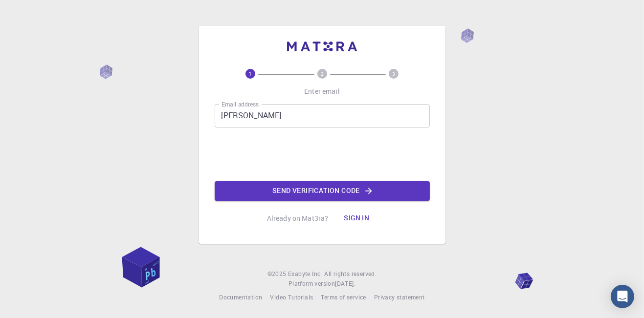 This screenshot has height=318, width=644. What do you see at coordinates (350, 274) in the screenshot?
I see `span: All rights reserved.` at bounding box center [350, 274].